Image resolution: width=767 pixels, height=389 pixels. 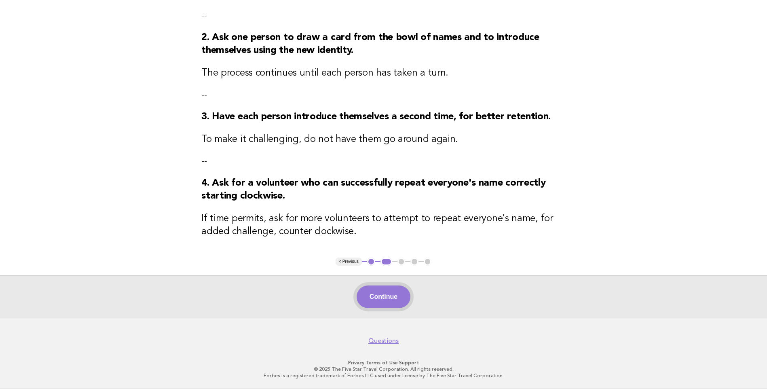 I want to click on a: Terms of Use, so click(x=382, y=363).